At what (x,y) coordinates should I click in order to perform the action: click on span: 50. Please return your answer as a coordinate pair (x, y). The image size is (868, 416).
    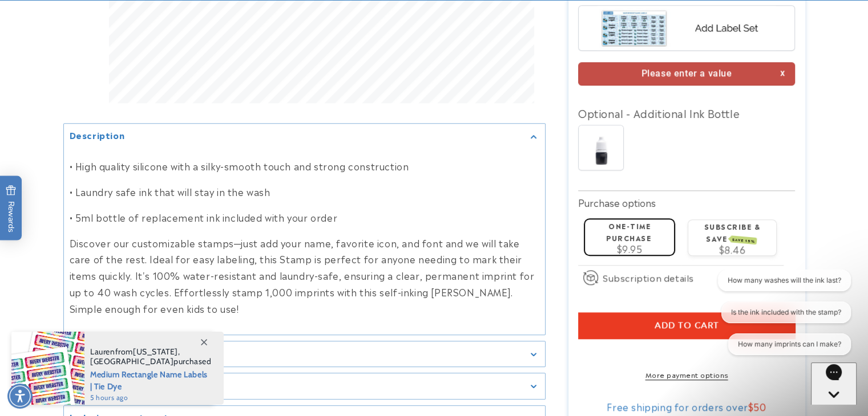
    Looking at the image, I should click on (759, 406).